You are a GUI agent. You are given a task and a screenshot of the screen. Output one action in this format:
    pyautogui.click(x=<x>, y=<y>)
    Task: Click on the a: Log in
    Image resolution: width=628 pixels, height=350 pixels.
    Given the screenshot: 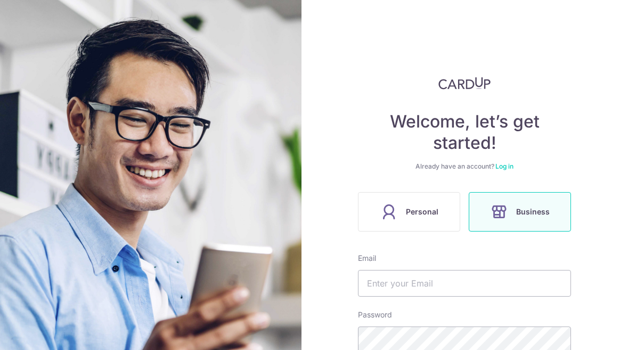 What is the action you would take?
    pyautogui.click(x=505, y=166)
    